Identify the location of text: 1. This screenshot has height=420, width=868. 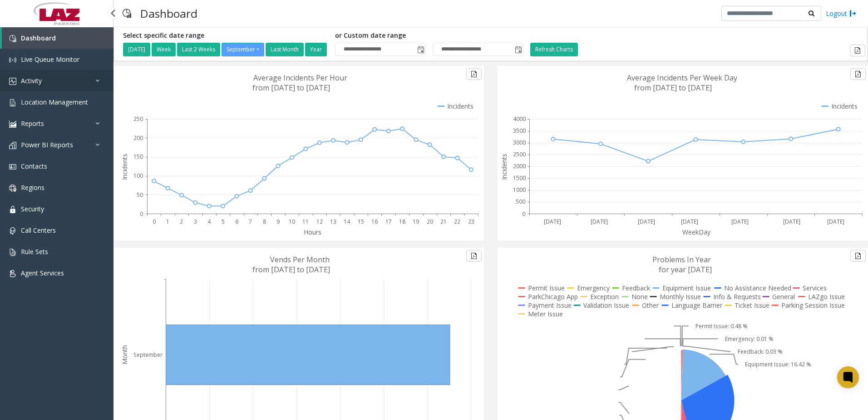
(168, 221).